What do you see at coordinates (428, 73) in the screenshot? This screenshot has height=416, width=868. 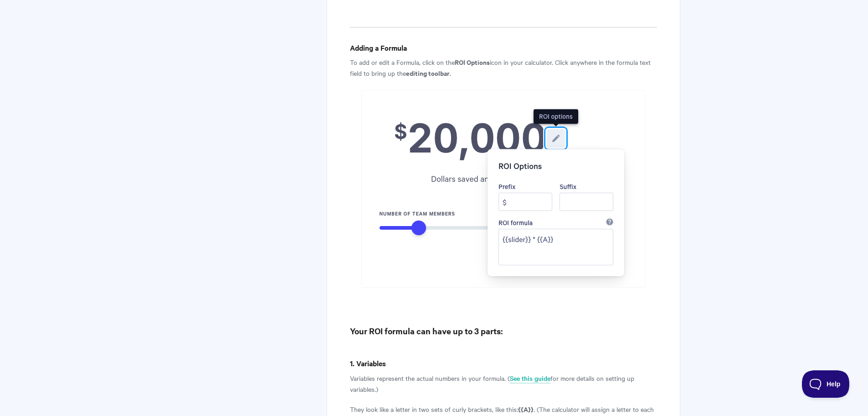 I see `strong: editing toolbar` at bounding box center [428, 73].